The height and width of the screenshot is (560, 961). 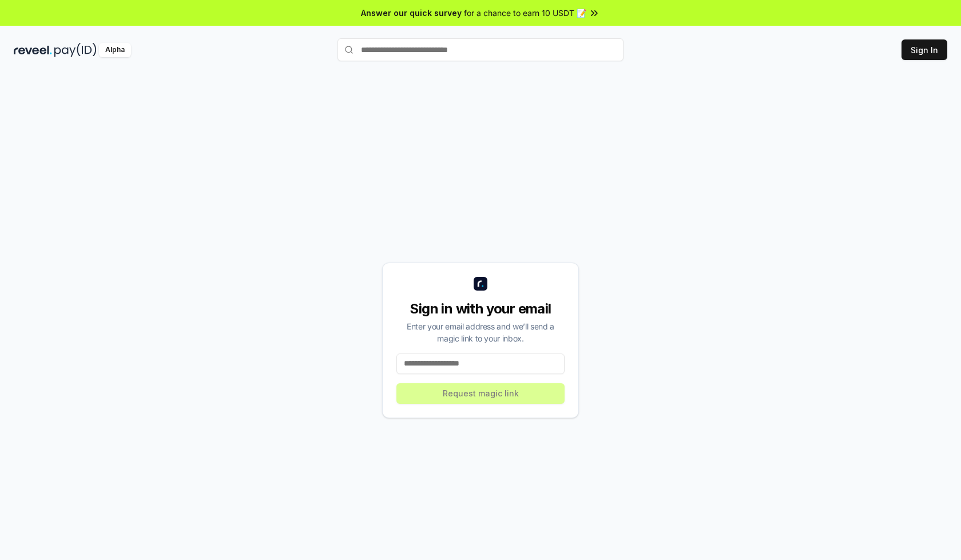 I want to click on span: for a chance to earn 10 USDT 📝, so click(x=525, y=13).